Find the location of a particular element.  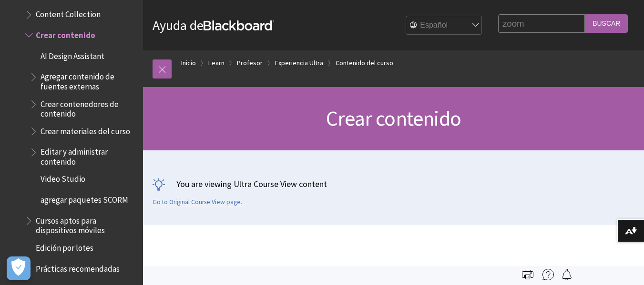

img: More help is located at coordinates (548, 275).